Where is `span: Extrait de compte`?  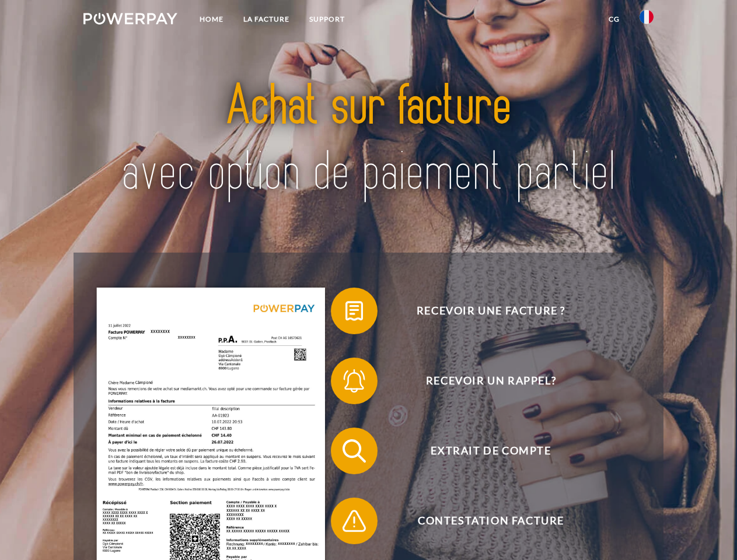
span: Extrait de compte is located at coordinates (491, 451).